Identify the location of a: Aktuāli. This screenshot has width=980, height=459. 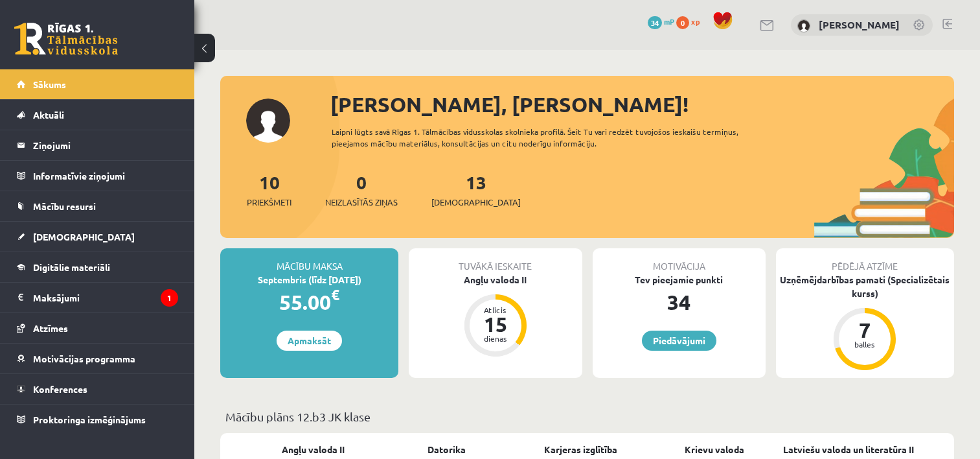
(97, 115).